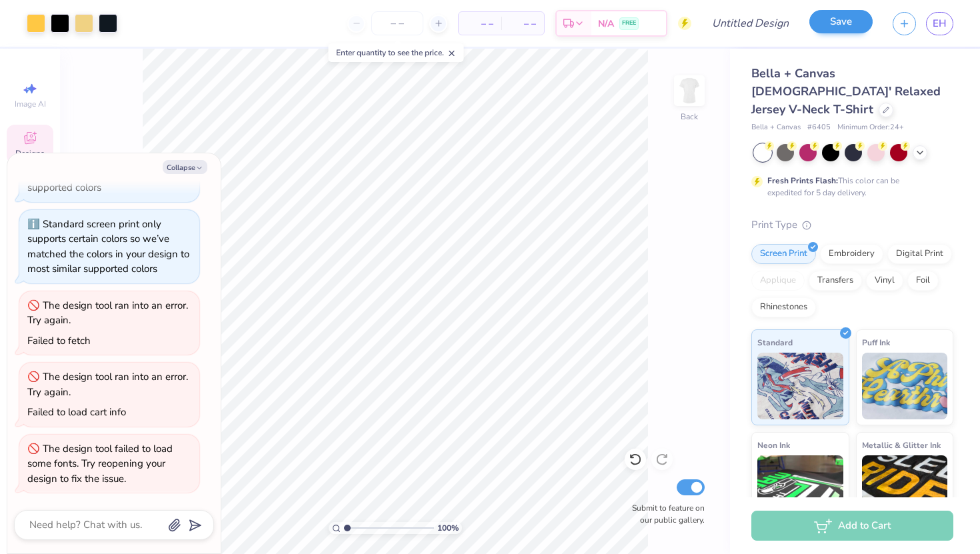  Describe the element at coordinates (920, 254) in the screenshot. I see `div: Digital Print` at that location.